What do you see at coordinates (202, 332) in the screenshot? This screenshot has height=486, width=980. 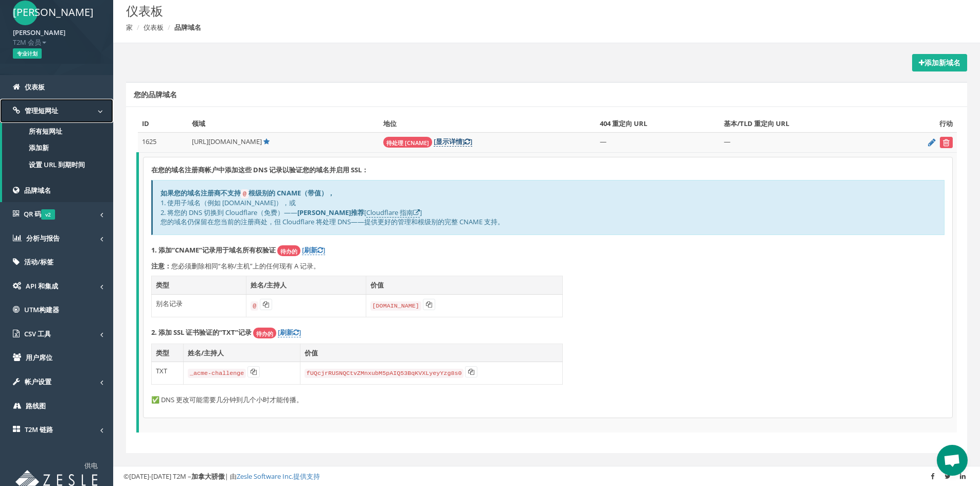 I see `font: 2. 添加 SSL 证书验证的“TXT”记录` at bounding box center [202, 332].